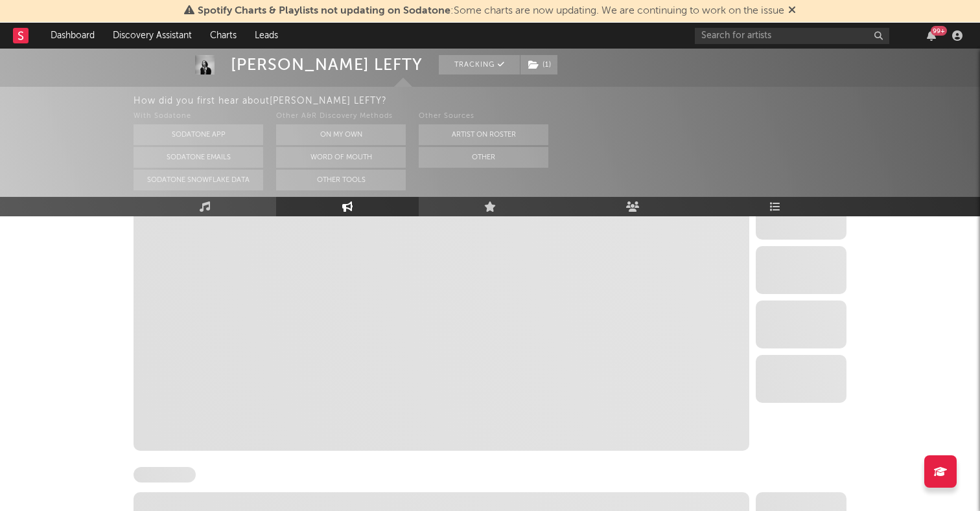 The image size is (980, 511). Describe the element at coordinates (324, 11) in the screenshot. I see `span: Spotify Charts & Playlists not updating on Sodatone` at that location.